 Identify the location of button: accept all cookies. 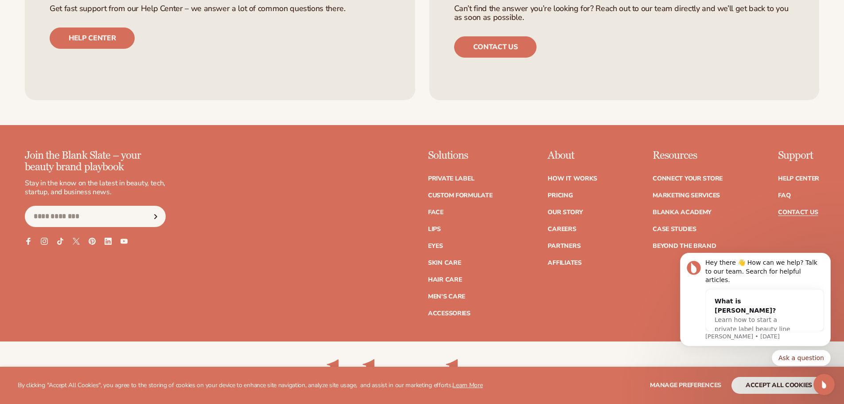
(779, 385).